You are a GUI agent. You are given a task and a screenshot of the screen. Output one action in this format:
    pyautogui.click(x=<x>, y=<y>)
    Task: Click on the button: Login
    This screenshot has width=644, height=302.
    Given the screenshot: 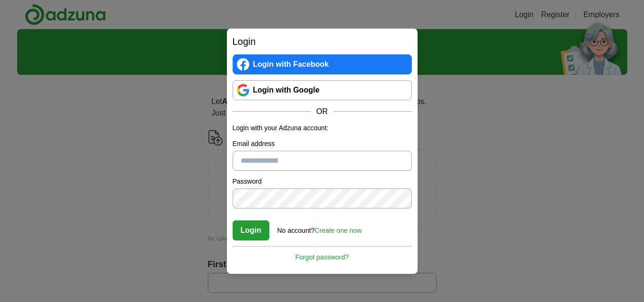 What is the action you would take?
    pyautogui.click(x=251, y=230)
    